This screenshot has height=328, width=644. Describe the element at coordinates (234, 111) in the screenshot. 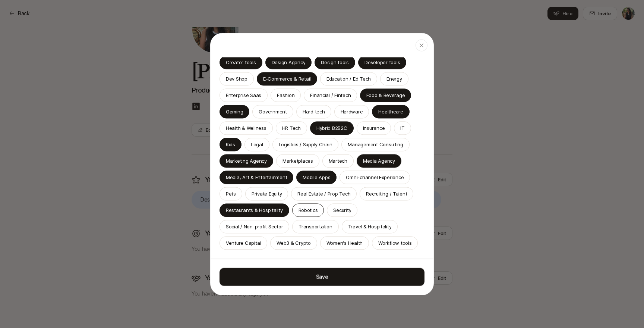

I see `p: Gaming` at that location.